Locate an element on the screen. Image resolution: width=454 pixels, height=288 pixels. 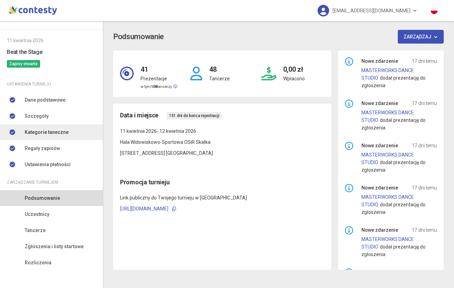
span: Szczegóły is located at coordinates (37, 116).